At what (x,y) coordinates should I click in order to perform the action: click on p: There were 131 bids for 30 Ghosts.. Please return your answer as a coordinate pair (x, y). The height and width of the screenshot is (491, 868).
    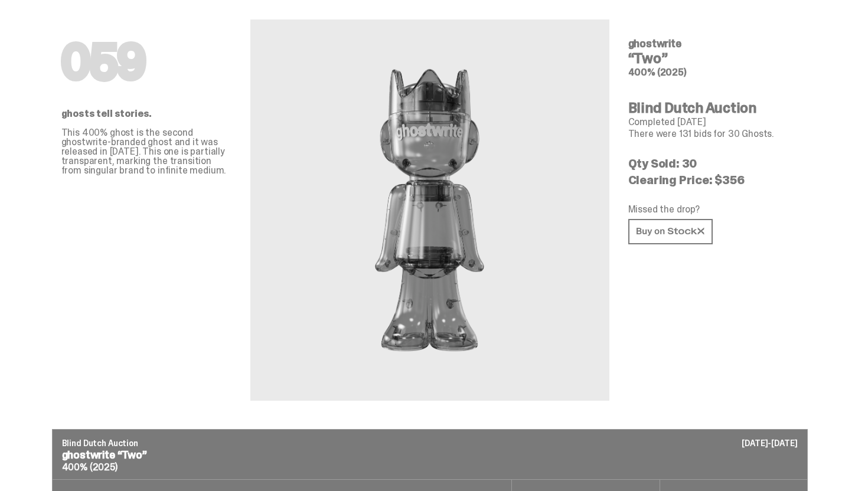
    Looking at the image, I should click on (713, 134).